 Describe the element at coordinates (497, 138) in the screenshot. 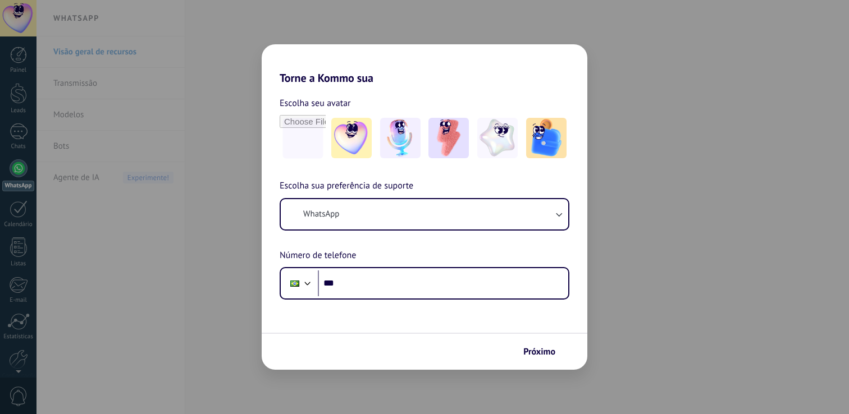

I see `img: -4.jpeg` at that location.